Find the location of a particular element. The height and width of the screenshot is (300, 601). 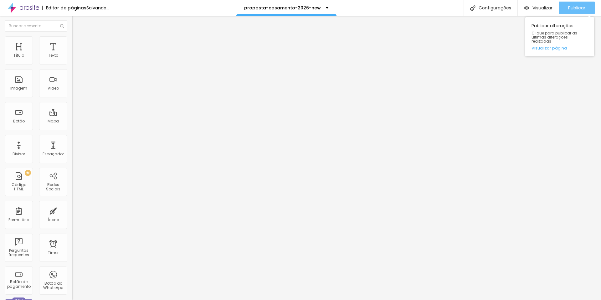

div: Texto is located at coordinates (53, 55).